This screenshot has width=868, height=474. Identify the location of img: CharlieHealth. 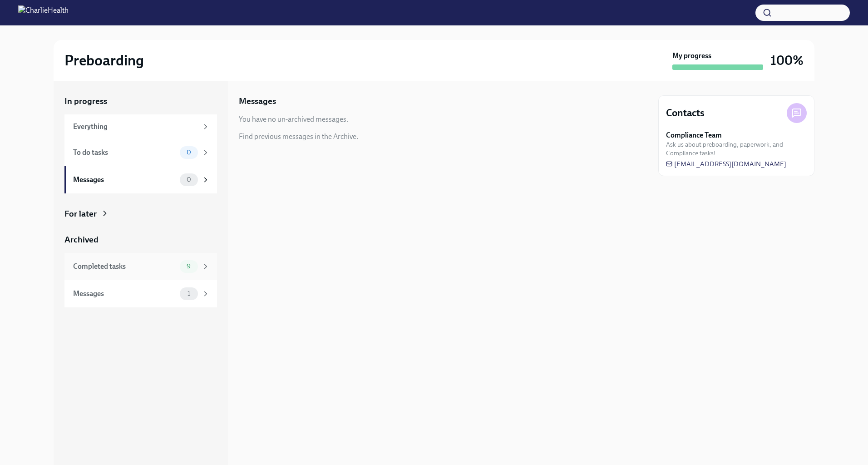
(43, 13).